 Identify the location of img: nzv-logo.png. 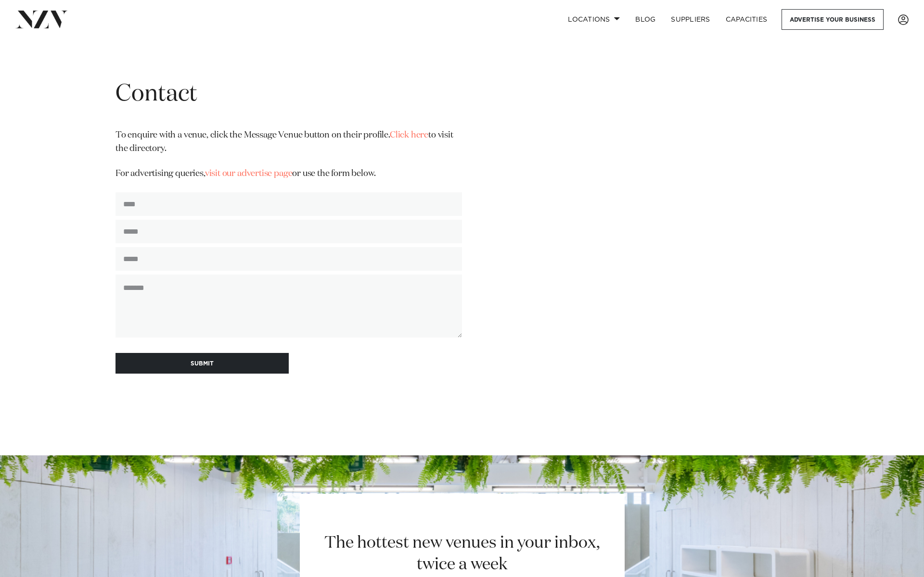
(41, 19).